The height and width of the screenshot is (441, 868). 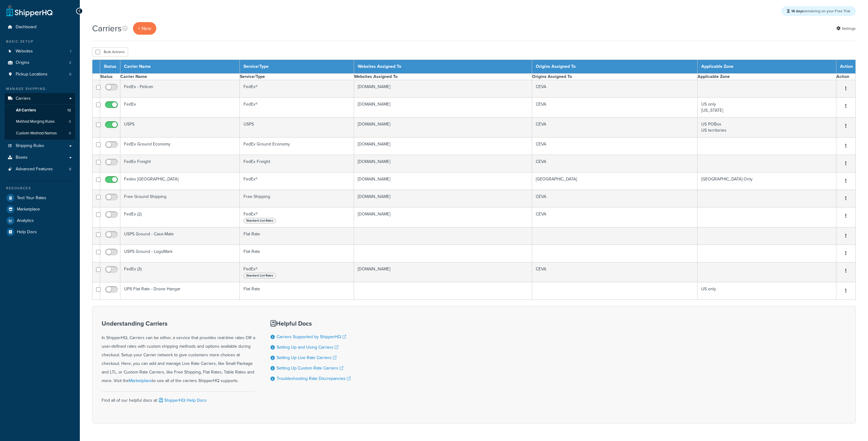 I want to click on li: Test Your Rates, so click(x=40, y=198).